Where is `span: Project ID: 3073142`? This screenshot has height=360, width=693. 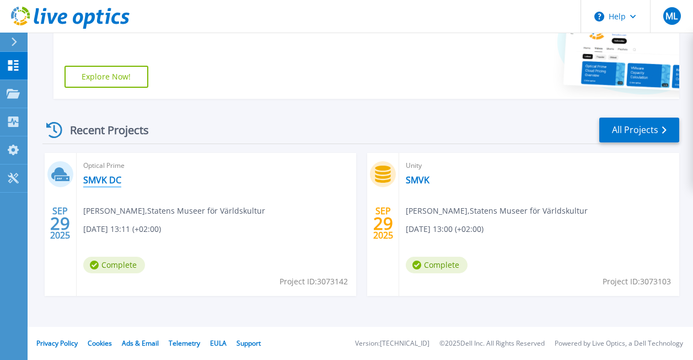 span: Project ID: 3073142 is located at coordinates (314, 281).